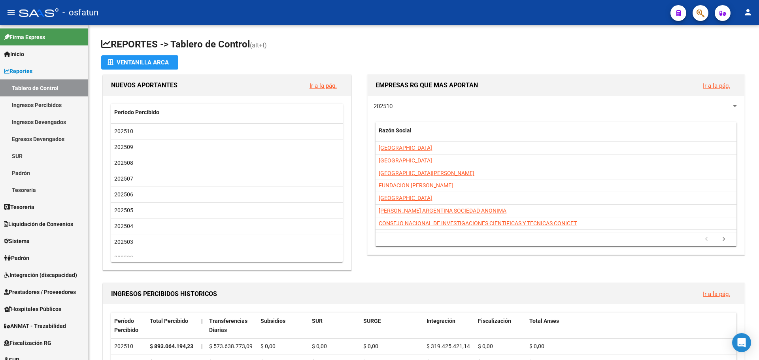 This screenshot has height=360, width=759. What do you see at coordinates (372, 321) in the screenshot?
I see `span: SURGE` at bounding box center [372, 321].